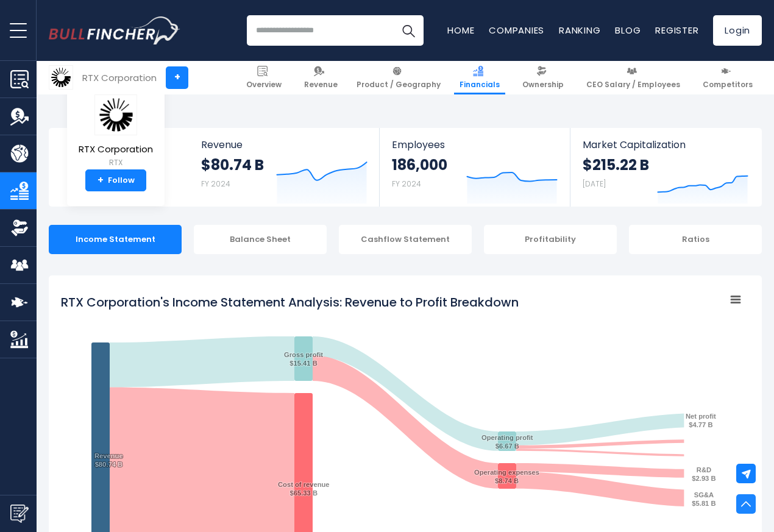  Describe the element at coordinates (398, 77) in the screenshot. I see `a: Product / Geography` at that location.